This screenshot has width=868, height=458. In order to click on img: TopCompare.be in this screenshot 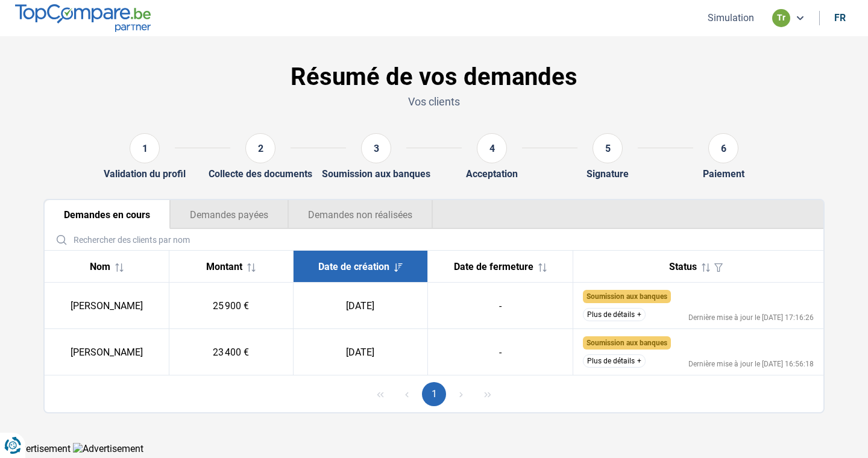, I will do `click(82, 18)`.